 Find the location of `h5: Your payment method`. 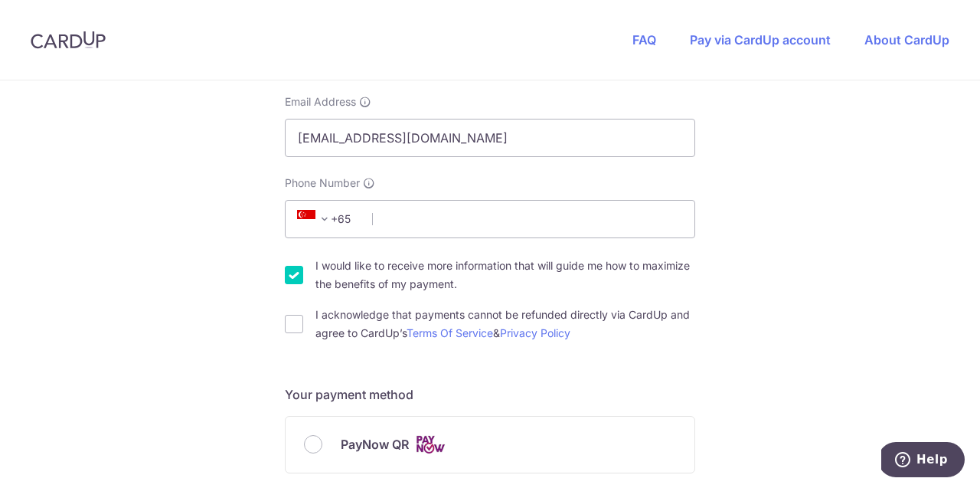

h5: Your payment method is located at coordinates (490, 395).